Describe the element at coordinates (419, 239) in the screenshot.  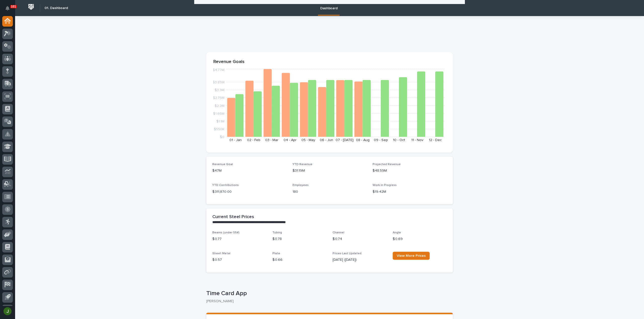
I see `p: $ 0.69` at that location.